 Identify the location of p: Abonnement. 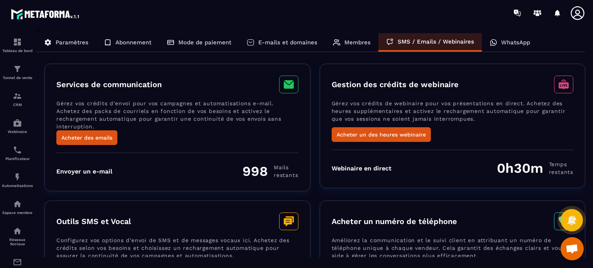
(133, 42).